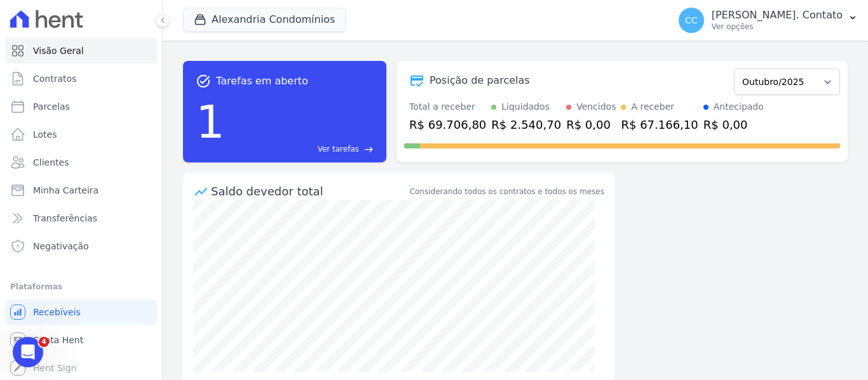 This screenshot has width=868, height=380. What do you see at coordinates (80, 190) in the screenshot?
I see `a: Minha Carteira` at bounding box center [80, 190].